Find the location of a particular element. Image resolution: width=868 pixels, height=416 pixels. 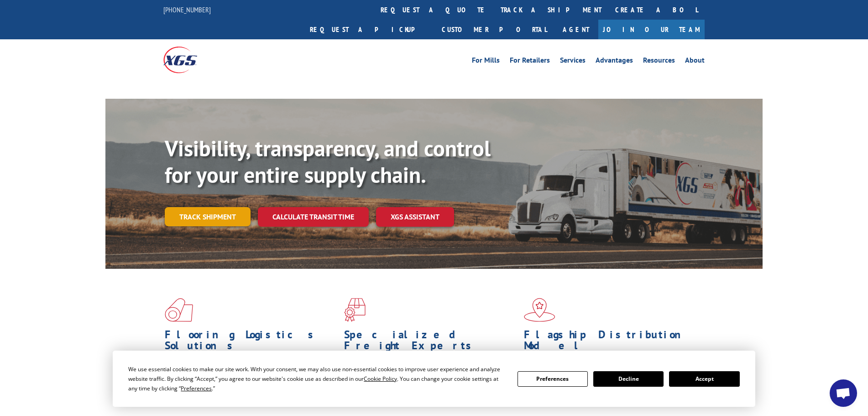

a: XGS ASSISTANT is located at coordinates (415, 217).